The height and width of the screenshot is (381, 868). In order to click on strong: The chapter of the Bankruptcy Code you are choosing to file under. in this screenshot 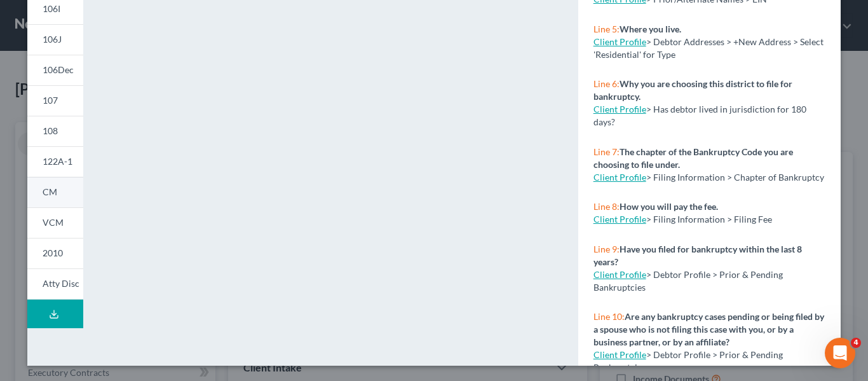, I will do `click(693, 158)`.